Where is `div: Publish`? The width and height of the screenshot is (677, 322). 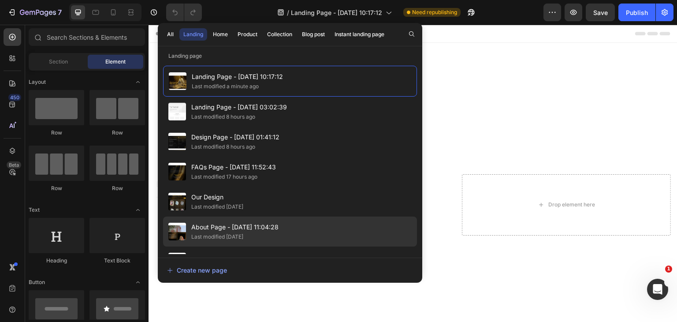
div: Publish is located at coordinates (637, 12).